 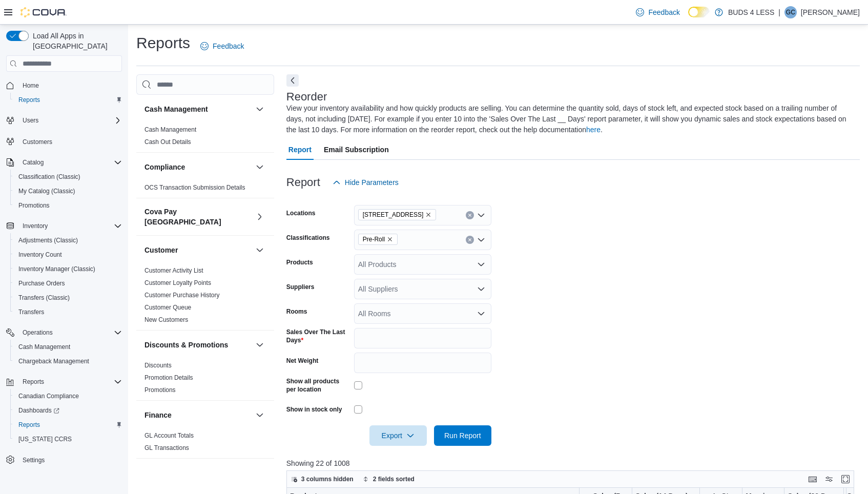 I want to click on a: Cash Management, so click(x=170, y=130).